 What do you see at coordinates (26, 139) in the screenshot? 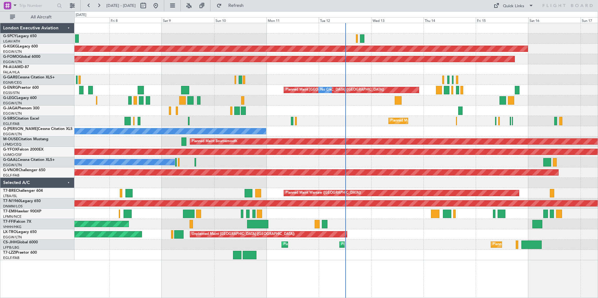
I see `a: M-OUSECitation Mustang` at bounding box center [26, 139].